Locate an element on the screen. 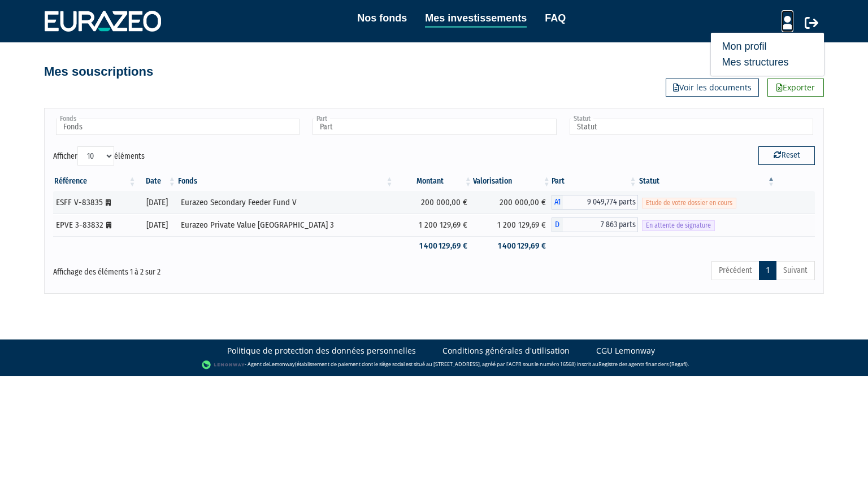  a: Voir les documents is located at coordinates (712, 88).